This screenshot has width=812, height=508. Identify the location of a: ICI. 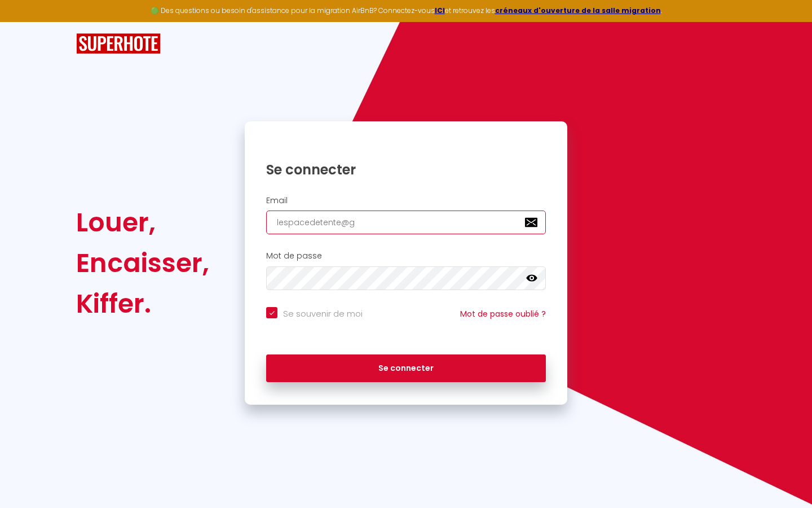
(440, 10).